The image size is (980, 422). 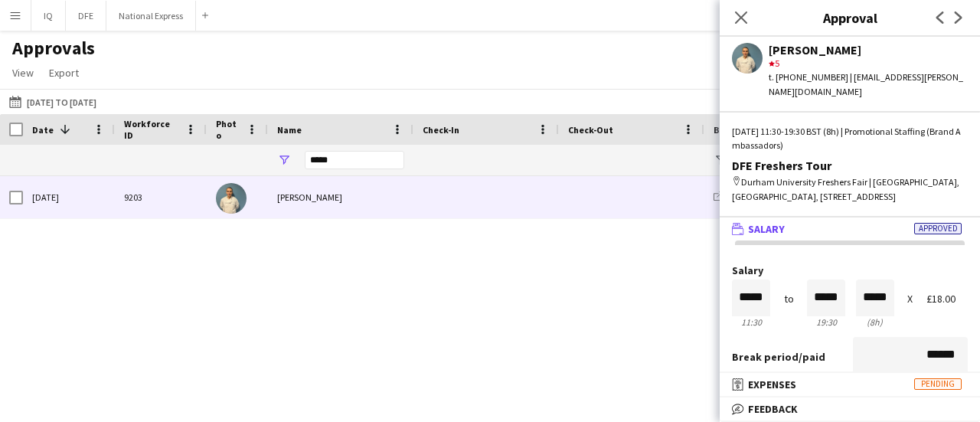 I want to click on span: Date, so click(x=43, y=129).